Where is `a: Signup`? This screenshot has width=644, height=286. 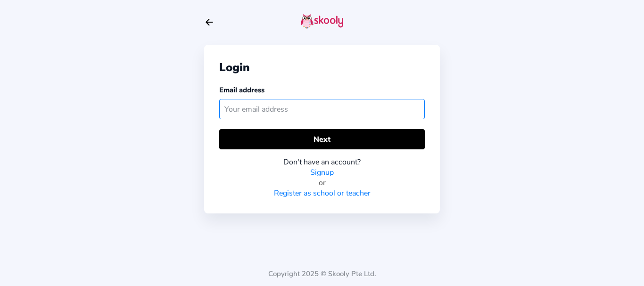 a: Signup is located at coordinates (322, 172).